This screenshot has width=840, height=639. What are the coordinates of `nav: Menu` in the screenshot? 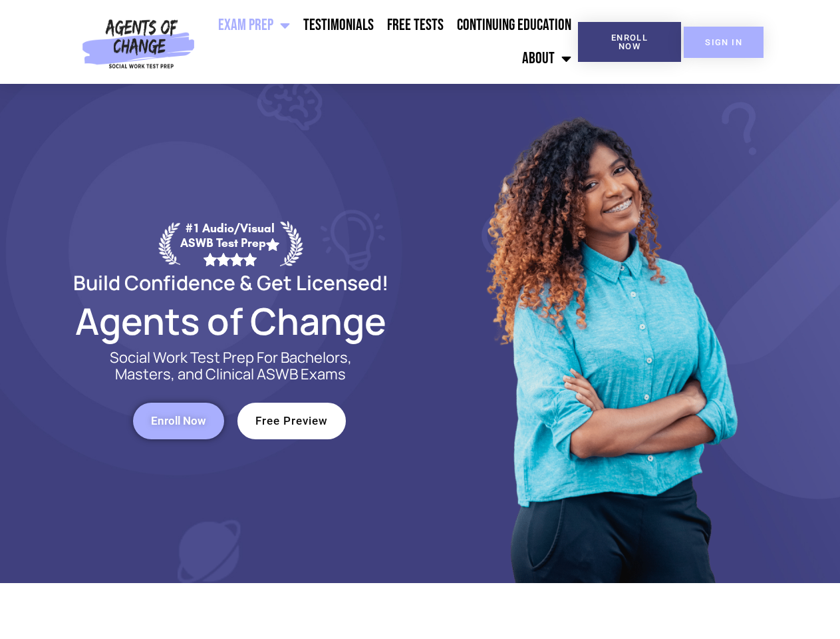 It's located at (389, 42).